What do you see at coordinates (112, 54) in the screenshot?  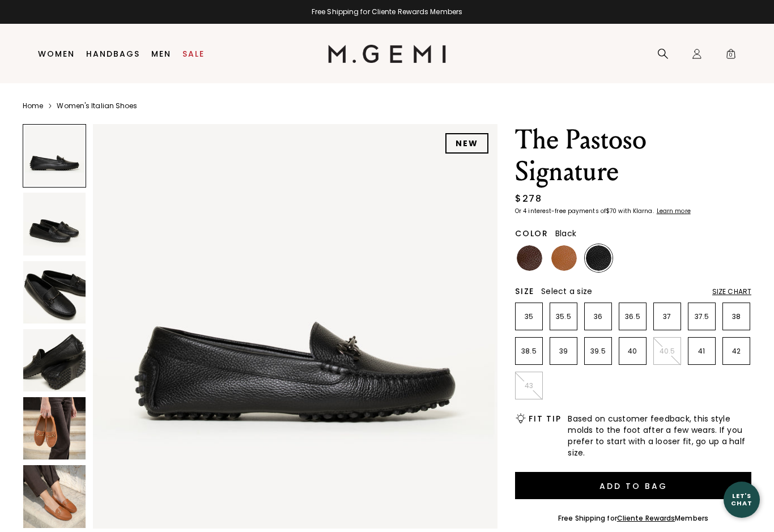 I see `a: Handbags` at bounding box center [112, 54].